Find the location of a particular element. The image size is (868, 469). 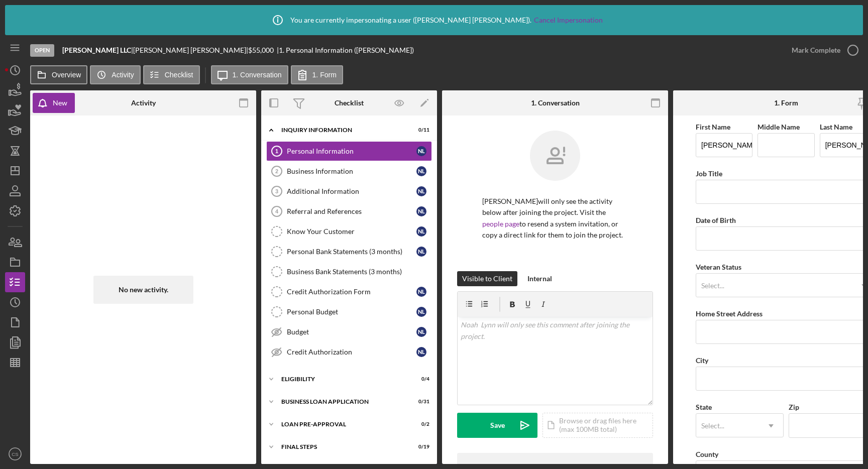

label: County is located at coordinates (707, 454).